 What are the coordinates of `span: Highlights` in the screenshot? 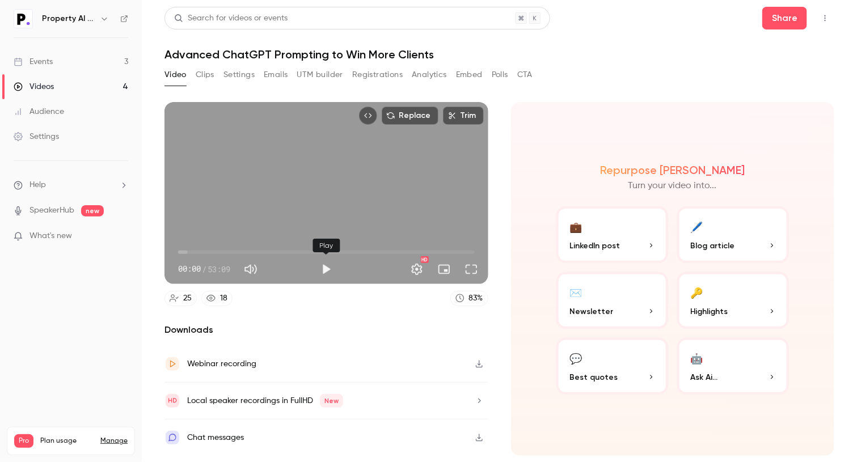 It's located at (709, 311).